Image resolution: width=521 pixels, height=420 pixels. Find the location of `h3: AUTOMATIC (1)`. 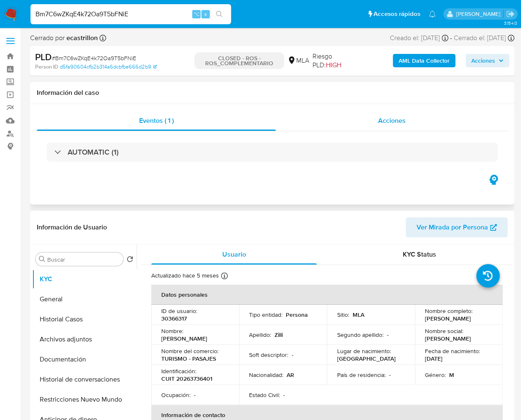

h3: AUTOMATIC (1) is located at coordinates (93, 152).